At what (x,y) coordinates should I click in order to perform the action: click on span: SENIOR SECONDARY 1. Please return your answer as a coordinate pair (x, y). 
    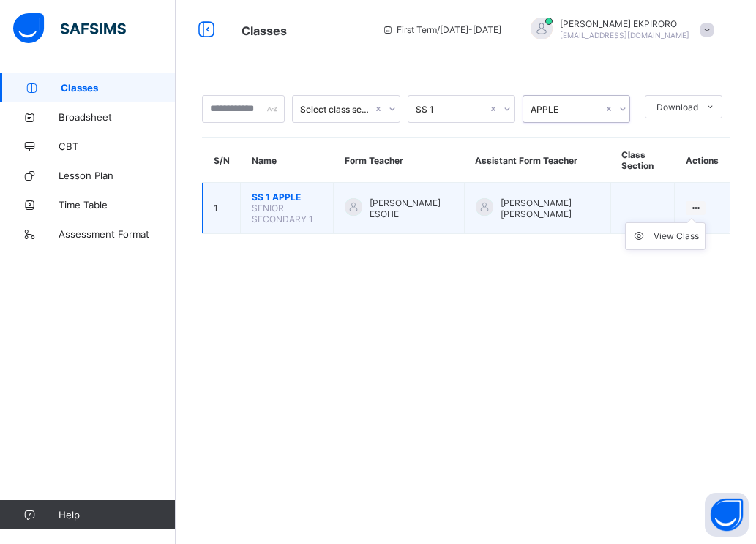
    Looking at the image, I should click on (283, 214).